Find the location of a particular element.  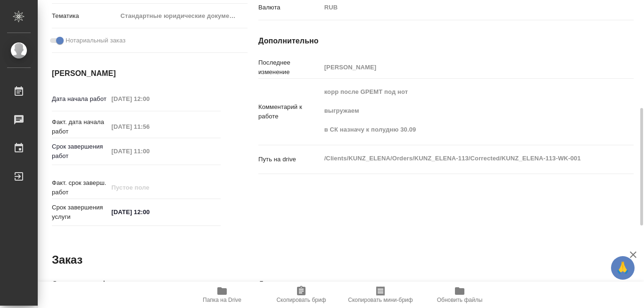

button: Скопировать бриф is located at coordinates (301, 295).